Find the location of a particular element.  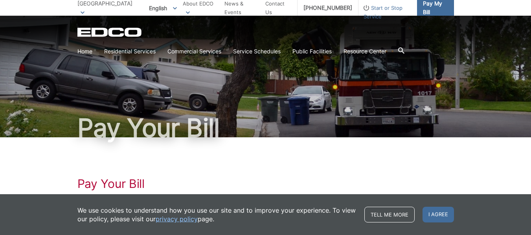

p: We use cookies to understand how you use our site and to improve your experience. To view our pol... is located at coordinates (217, 215).